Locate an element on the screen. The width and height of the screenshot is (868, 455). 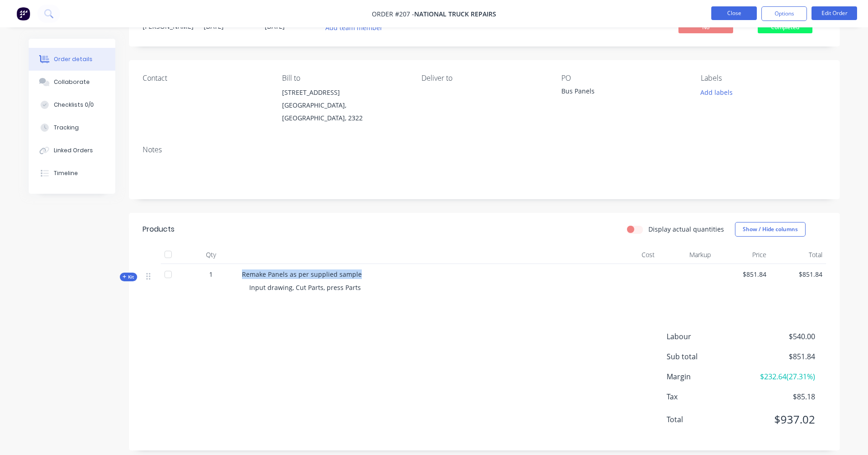
div: Collaborate is located at coordinates (72, 82).